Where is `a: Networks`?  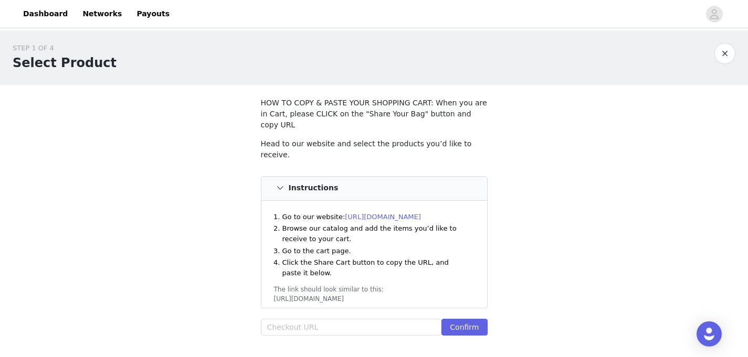
a: Networks is located at coordinates (102, 14).